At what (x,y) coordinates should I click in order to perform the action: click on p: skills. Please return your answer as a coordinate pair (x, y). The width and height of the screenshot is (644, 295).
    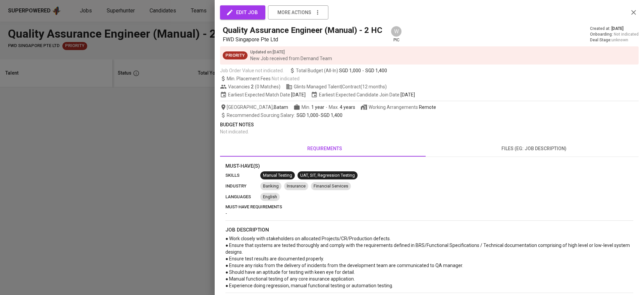
    Looking at the image, I should click on (243, 175).